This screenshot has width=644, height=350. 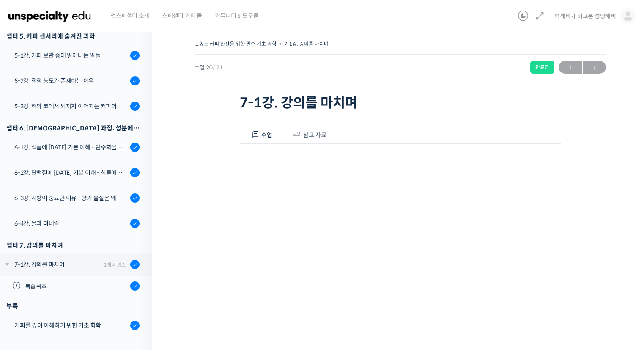 What do you see at coordinates (71, 55) in the screenshot?
I see `div: 5-1강. 커피 보관 중에 일어나는 일들` at bounding box center [71, 55].